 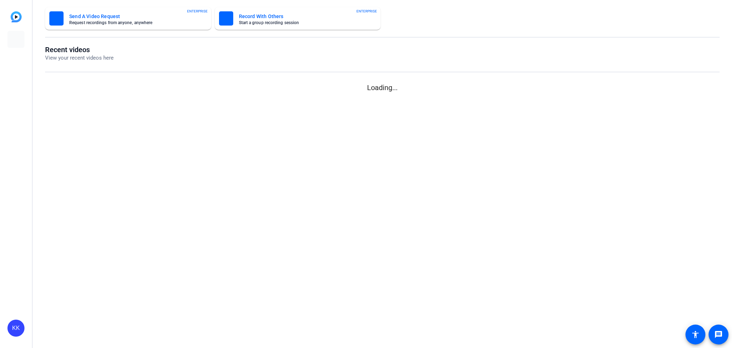 What do you see at coordinates (16, 329) in the screenshot?
I see `div: KK` at bounding box center [16, 329].